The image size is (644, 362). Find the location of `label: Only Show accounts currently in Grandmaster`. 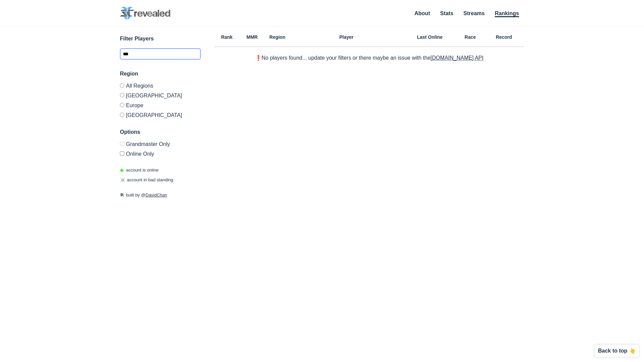

label: Only Show accounts currently in Grandmaster is located at coordinates (160, 145).